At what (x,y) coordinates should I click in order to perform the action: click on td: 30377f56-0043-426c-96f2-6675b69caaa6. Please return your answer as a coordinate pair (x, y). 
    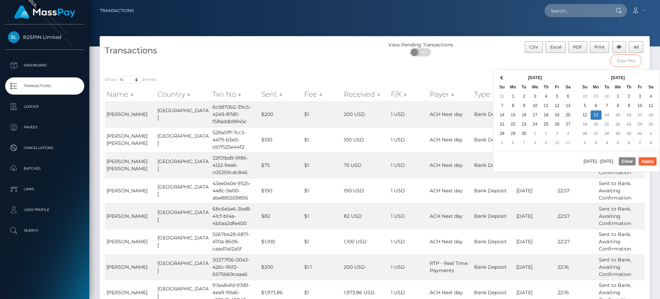
    Looking at the image, I should click on (235, 267).